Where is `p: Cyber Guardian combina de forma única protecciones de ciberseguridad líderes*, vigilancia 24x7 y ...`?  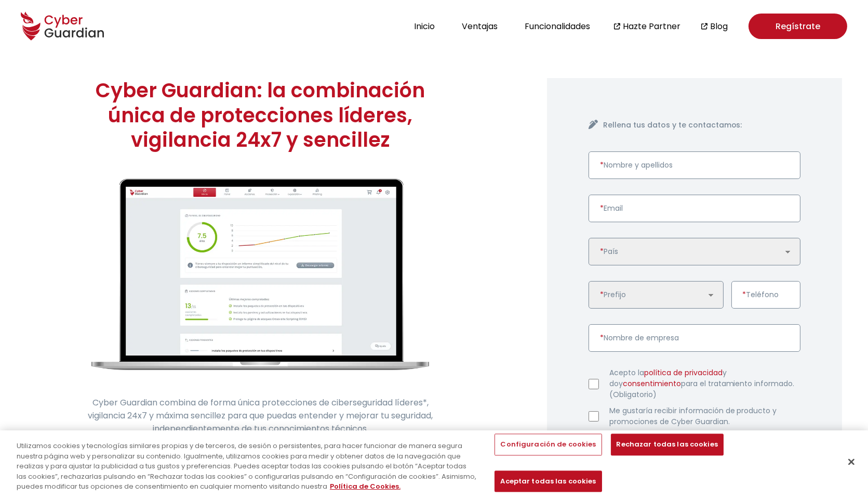
p: Cyber Guardian combina de forma única protecciones de ciberseguridad líderes*, vigilancia 24x7 y ... is located at coordinates (260, 415).